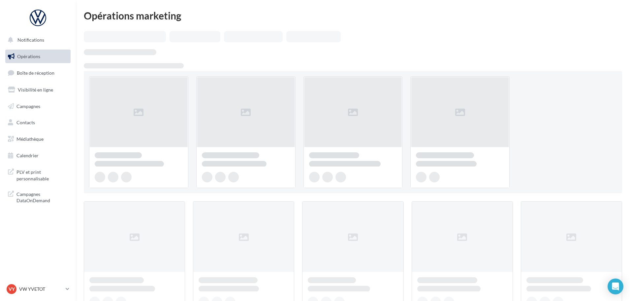 This screenshot has width=630, height=301. Describe the element at coordinates (353, 16) in the screenshot. I see `div: Opérations marketing` at that location.